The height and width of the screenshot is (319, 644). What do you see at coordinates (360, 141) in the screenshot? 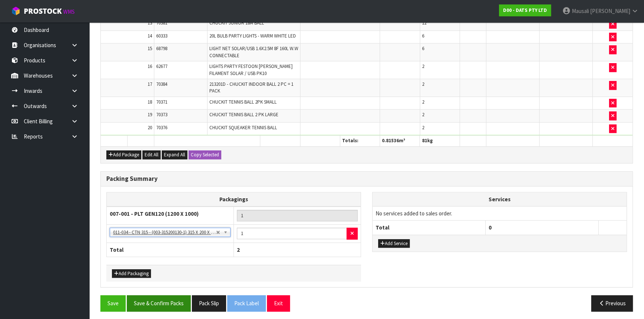
I see `th: Totals:` at bounding box center [360, 141].